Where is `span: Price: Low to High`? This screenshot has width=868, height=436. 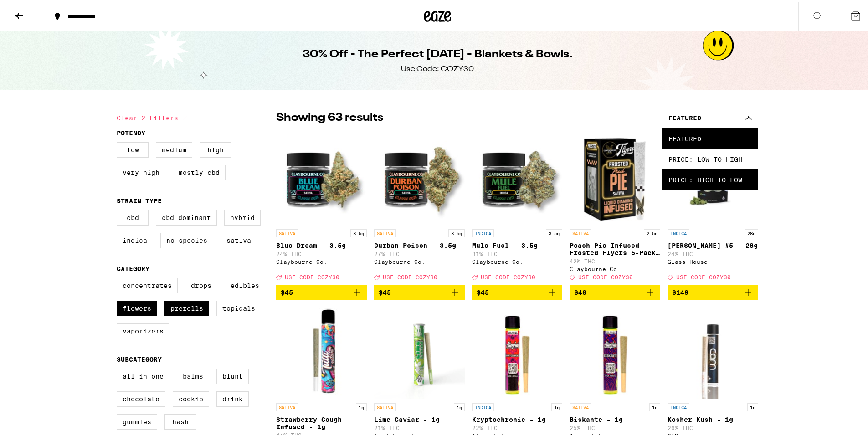 span: Price: Low to High is located at coordinates (710, 157).